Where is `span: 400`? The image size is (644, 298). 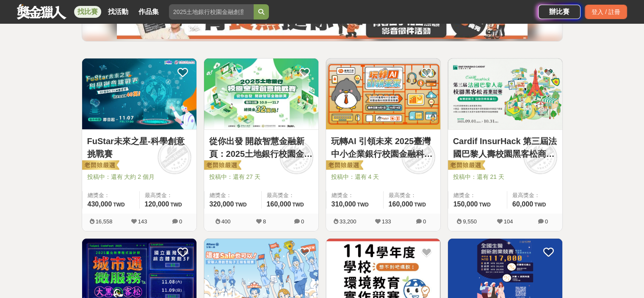
span: 400 is located at coordinates (226, 221).